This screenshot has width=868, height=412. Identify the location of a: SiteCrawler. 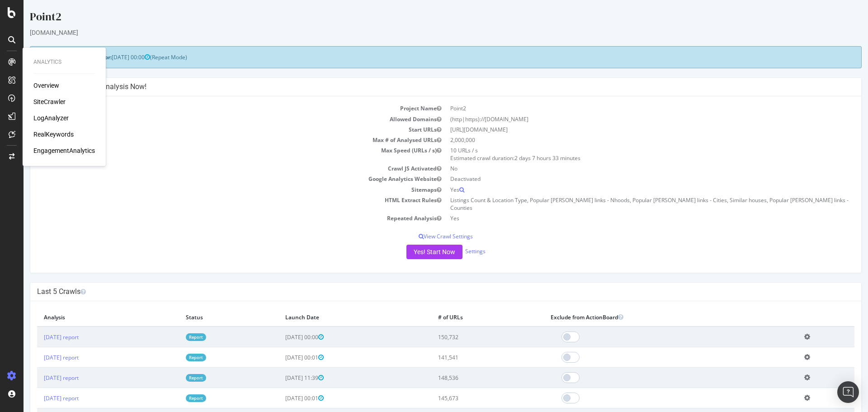
(50, 102).